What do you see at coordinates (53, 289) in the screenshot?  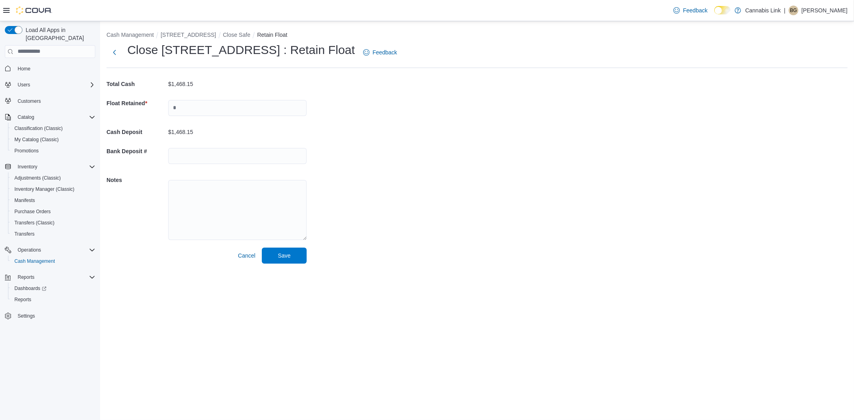 I see `span: Dashboards` at bounding box center [53, 289].